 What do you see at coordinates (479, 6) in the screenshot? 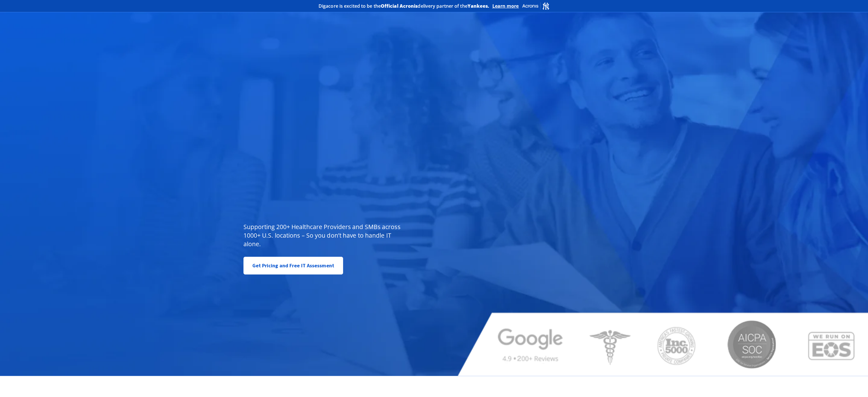
I see `b: Yankees.` at bounding box center [479, 6].